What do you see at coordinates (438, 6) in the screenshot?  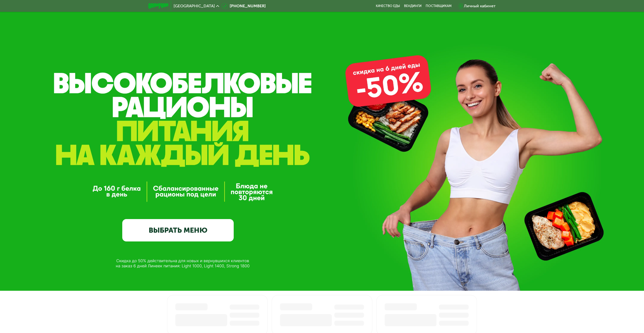 I see `div: поставщикам` at bounding box center [438, 6].